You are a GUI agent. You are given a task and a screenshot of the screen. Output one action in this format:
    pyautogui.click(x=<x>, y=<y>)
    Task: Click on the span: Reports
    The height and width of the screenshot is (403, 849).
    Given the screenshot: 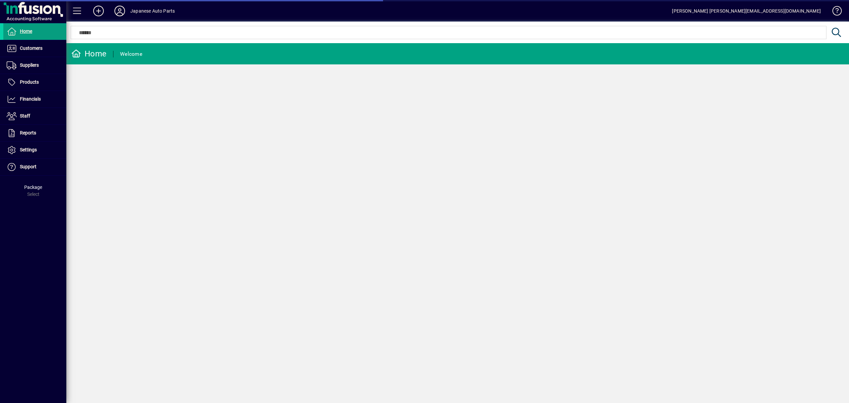 What is the action you would take?
    pyautogui.click(x=28, y=133)
    